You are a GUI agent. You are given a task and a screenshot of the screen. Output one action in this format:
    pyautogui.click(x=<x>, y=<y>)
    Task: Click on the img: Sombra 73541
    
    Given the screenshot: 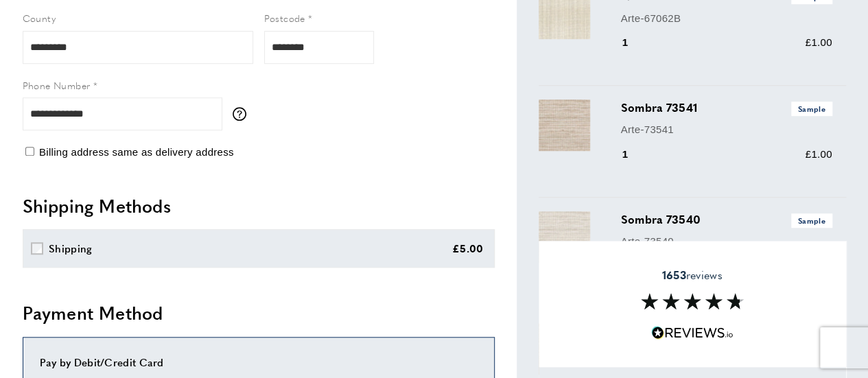 What is the action you would take?
    pyautogui.click(x=564, y=125)
    